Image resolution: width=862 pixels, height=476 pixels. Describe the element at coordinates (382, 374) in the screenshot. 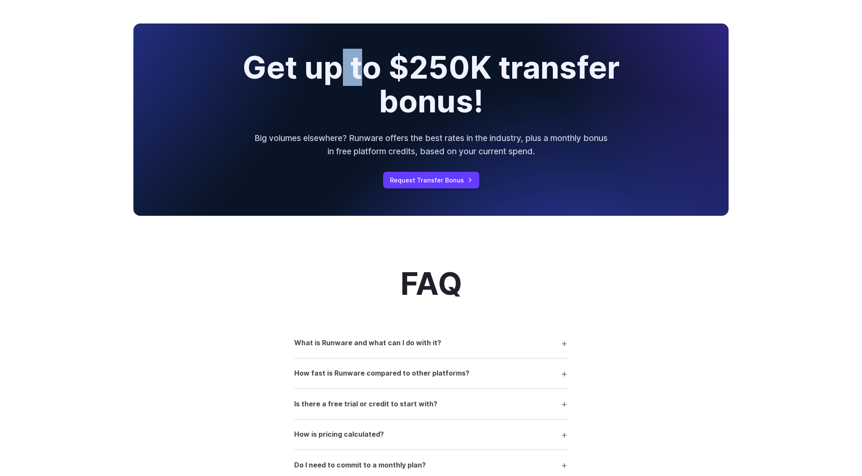

I see `h3: How fast is Runware compared to other platforms?` at that location.